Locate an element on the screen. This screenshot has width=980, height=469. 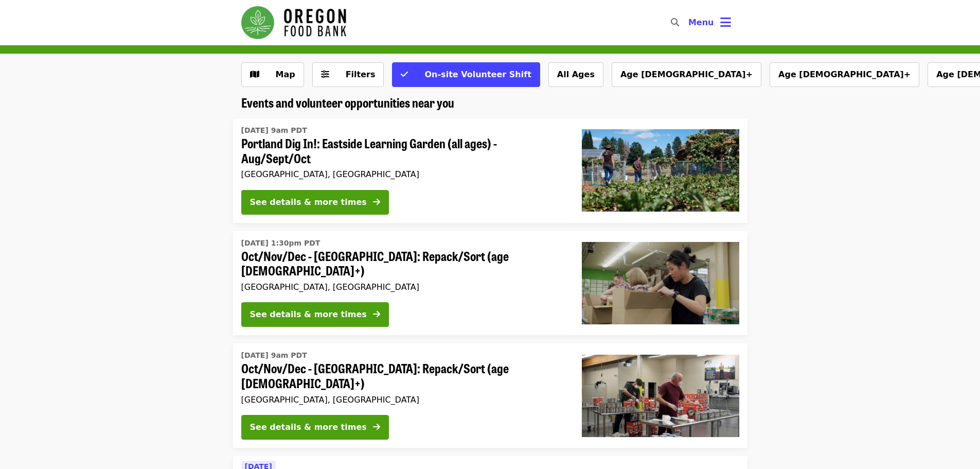
i: check icon is located at coordinates (404, 74).